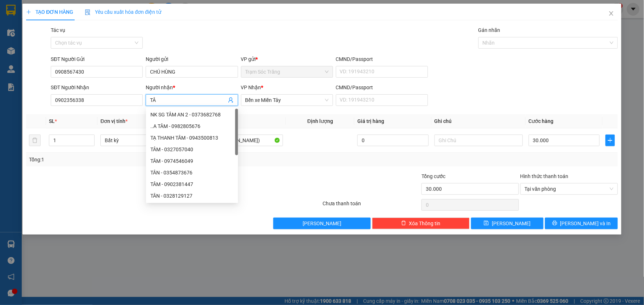 The height and width of the screenshot is (305, 644). What do you see at coordinates (487, 223) in the screenshot?
I see `span: save` at bounding box center [487, 223].